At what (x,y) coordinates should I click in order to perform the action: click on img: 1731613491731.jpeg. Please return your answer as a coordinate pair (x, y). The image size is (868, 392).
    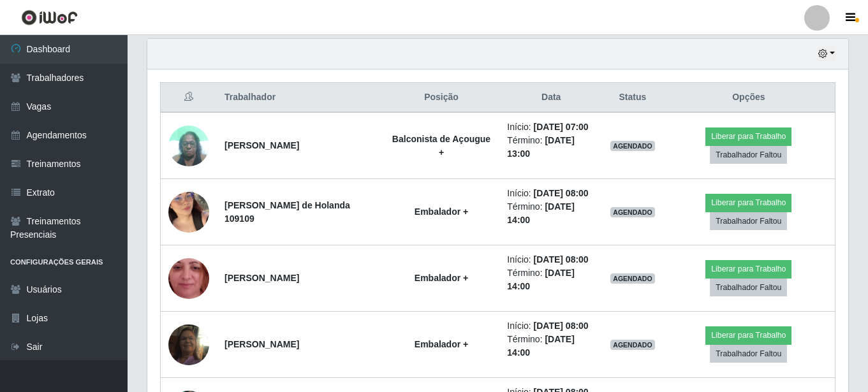
    Looking at the image, I should click on (189, 213).